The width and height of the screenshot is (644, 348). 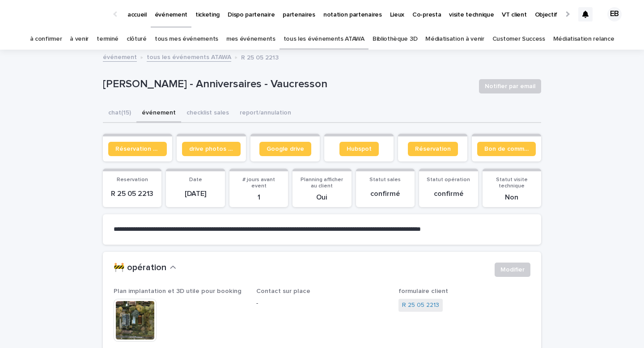 What do you see at coordinates (584, 39) in the screenshot?
I see `a: Médiatisation relance` at bounding box center [584, 39].